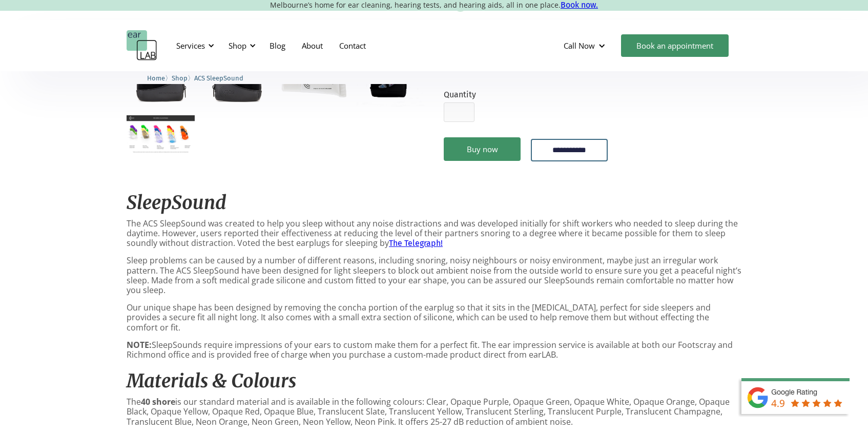 This screenshot has height=434, width=868. What do you see at coordinates (353, 45) in the screenshot?
I see `a: Contact` at bounding box center [353, 45].